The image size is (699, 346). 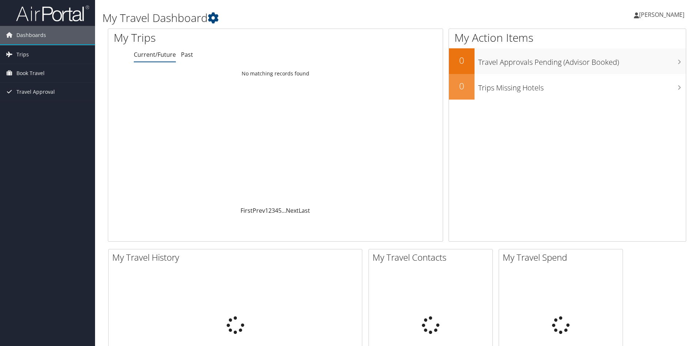 I want to click on a: Current/Future, so click(x=155, y=54).